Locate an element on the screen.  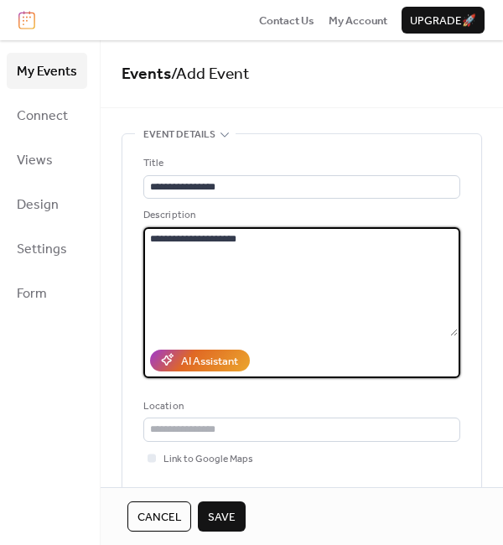
button: Cancel is located at coordinates (159, 517).